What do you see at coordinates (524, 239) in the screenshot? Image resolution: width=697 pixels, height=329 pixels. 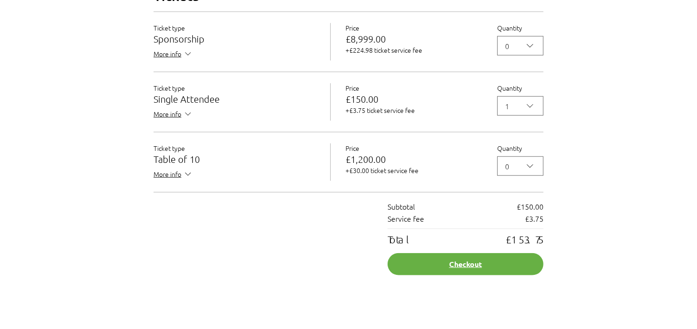 I see `p: £153.75` at bounding box center [524, 239].